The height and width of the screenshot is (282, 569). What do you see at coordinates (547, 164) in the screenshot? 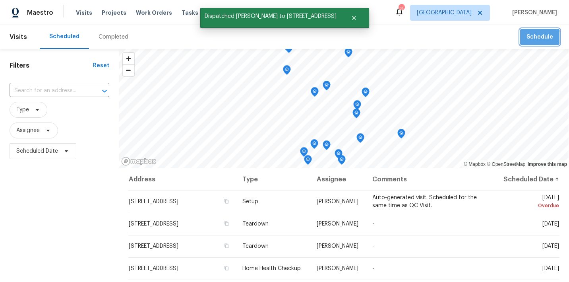
I see `a: Improve this map` at bounding box center [547, 164].